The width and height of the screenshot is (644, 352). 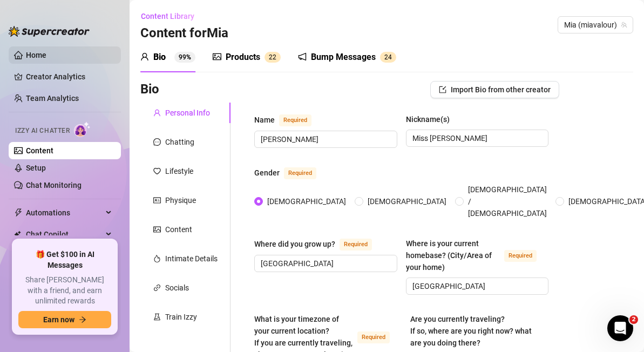 What do you see at coordinates (325, 140) in the screenshot?
I see `input: Name` at bounding box center [325, 140].